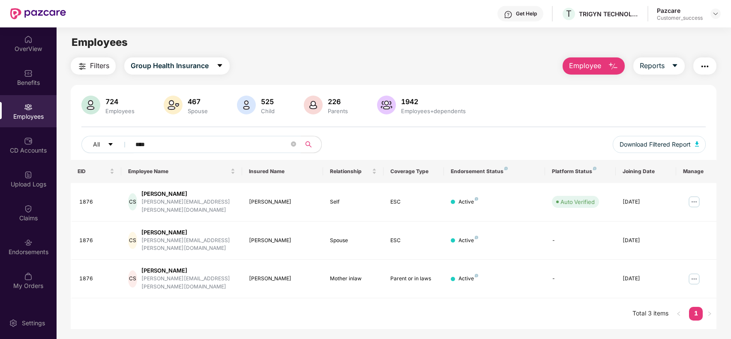  I want to click on div: Get Help, so click(526, 14).